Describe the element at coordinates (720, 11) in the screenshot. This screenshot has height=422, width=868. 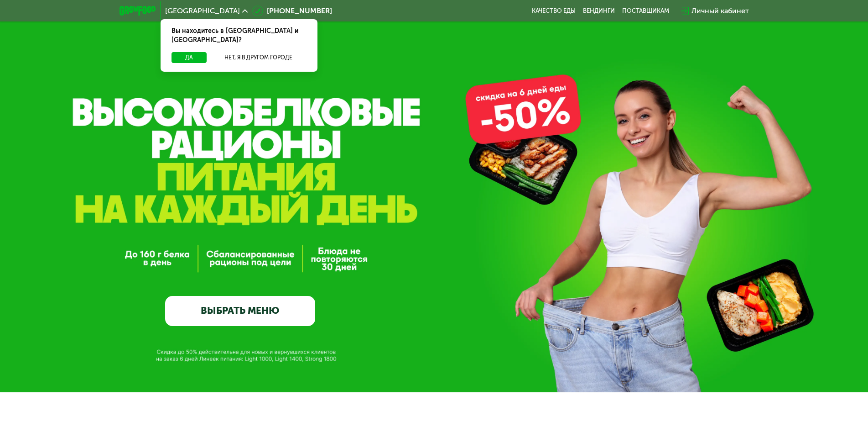
I see `div: Личный кабинет` at that location.